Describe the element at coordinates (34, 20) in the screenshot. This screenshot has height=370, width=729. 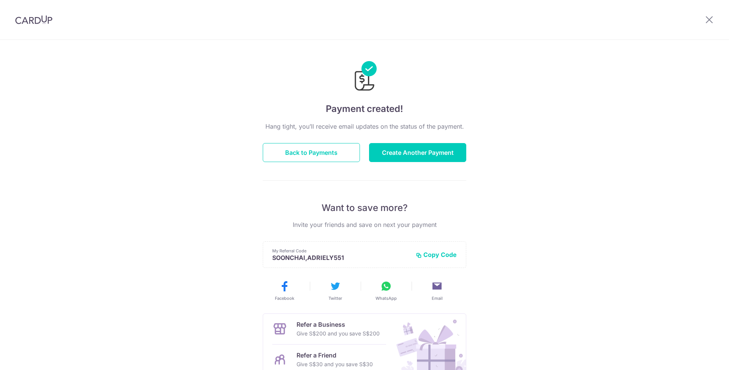
I see `img: CardUp` at that location.